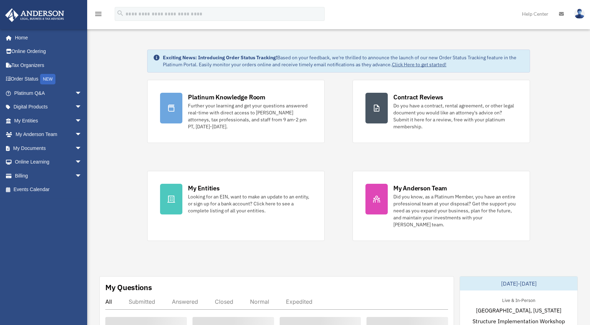  Describe the element at coordinates (418, 97) in the screenshot. I see `div: Contract Reviews` at that location.